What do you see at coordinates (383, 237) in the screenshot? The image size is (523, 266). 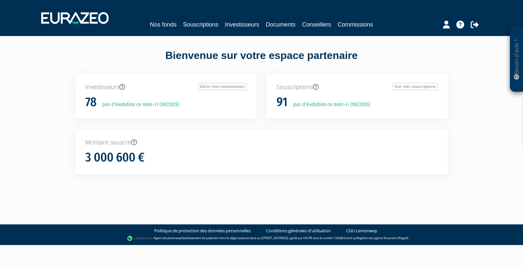 I see `a: Registre des agents financiers (Regafi)` at bounding box center [383, 237].